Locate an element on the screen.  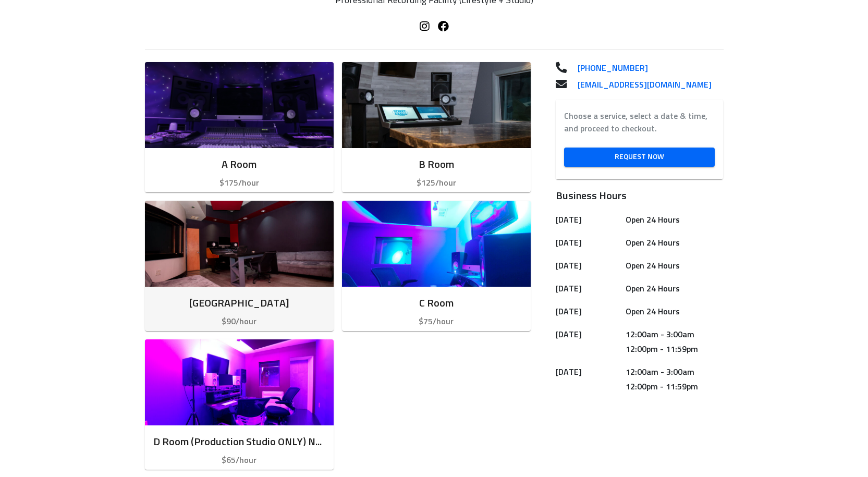
span: Request Now is located at coordinates (640, 157).